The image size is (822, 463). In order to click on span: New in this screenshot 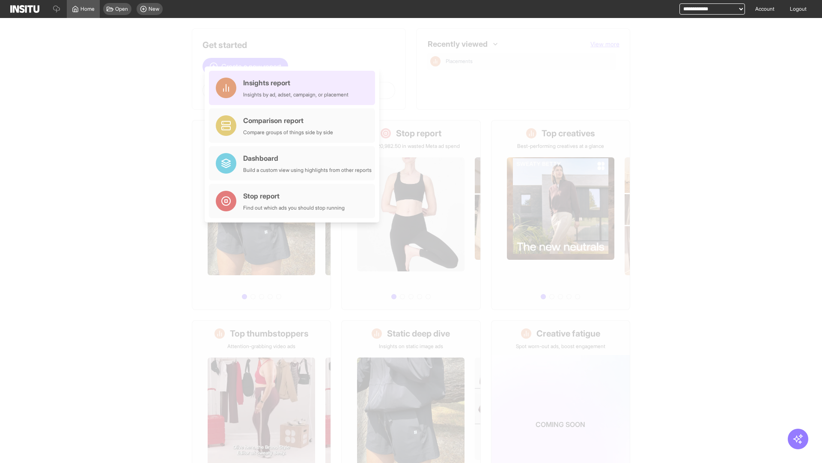, I will do `click(154, 9)`.